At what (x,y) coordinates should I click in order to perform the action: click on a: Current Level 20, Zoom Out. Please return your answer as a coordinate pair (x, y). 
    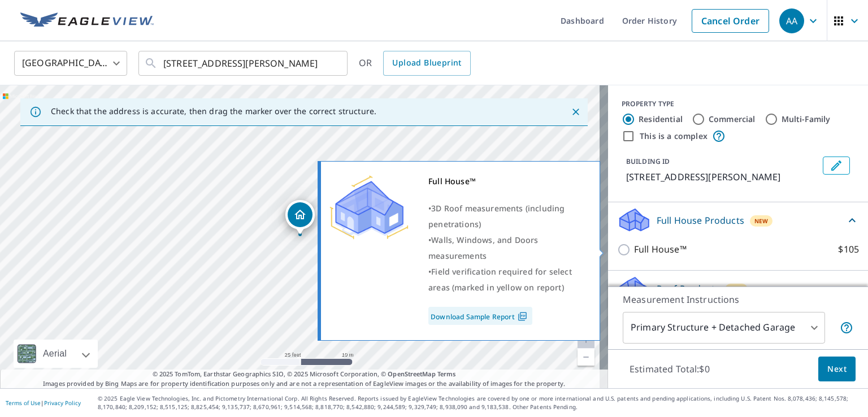
    Looking at the image, I should click on (586, 357).